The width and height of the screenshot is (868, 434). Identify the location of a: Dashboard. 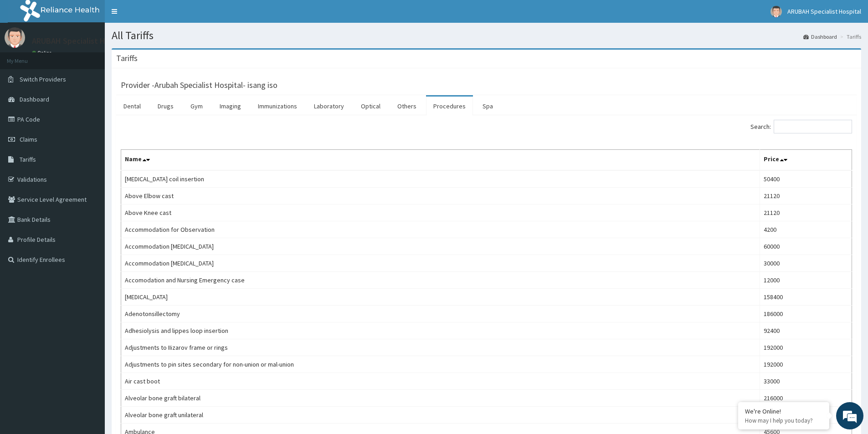
(820, 36).